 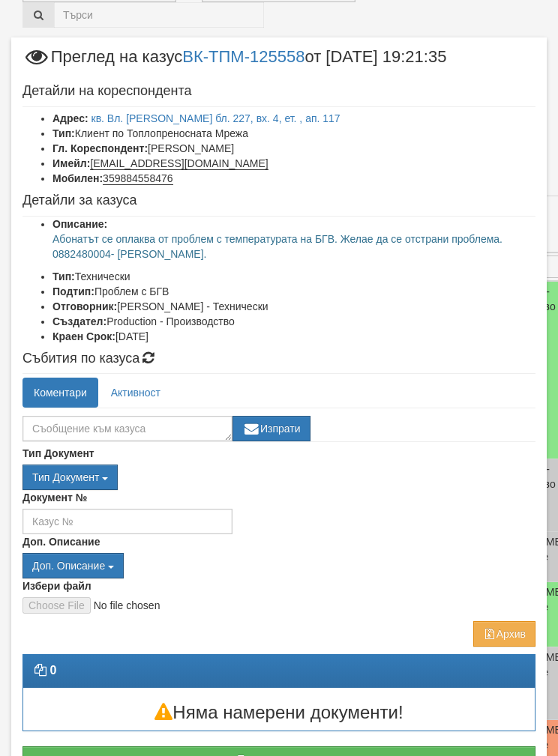 I want to click on button: Изпрати, so click(x=272, y=429).